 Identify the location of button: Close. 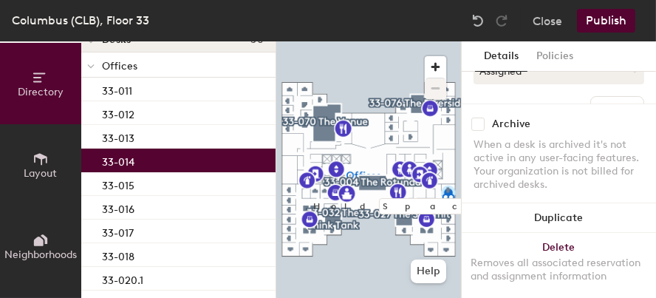
(547, 21).